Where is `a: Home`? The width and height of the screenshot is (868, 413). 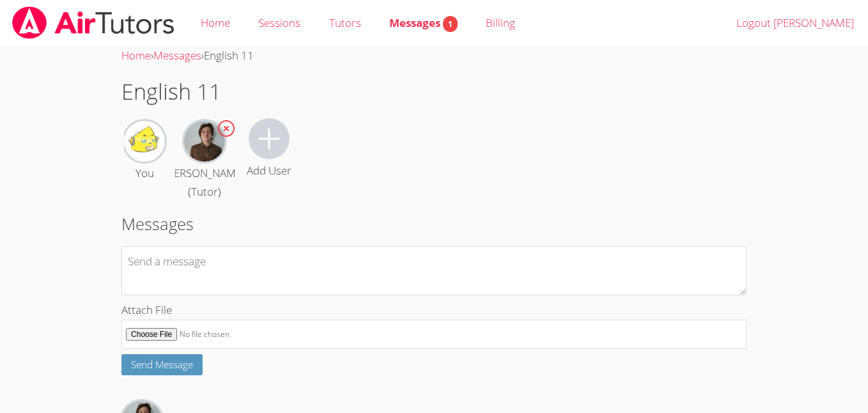 a: Home is located at coordinates (136, 55).